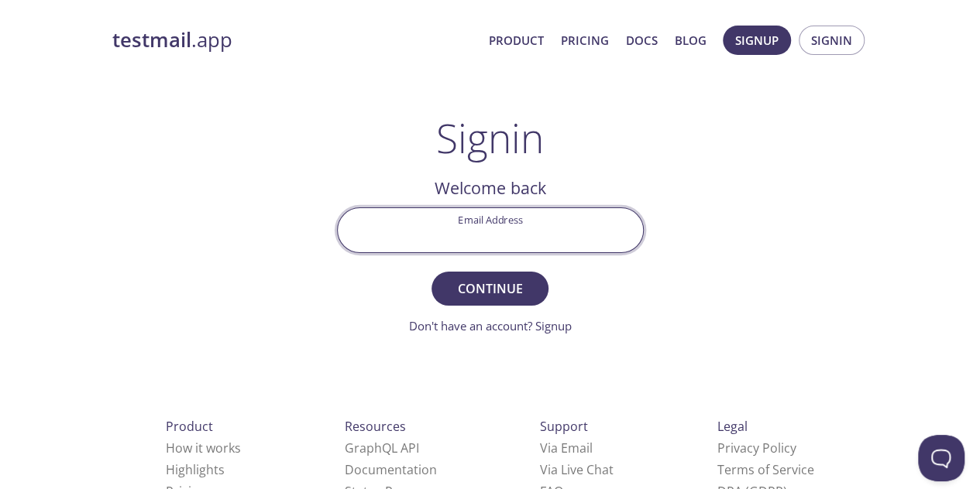  Describe the element at coordinates (382, 448) in the screenshot. I see `a: GraphQL API` at that location.